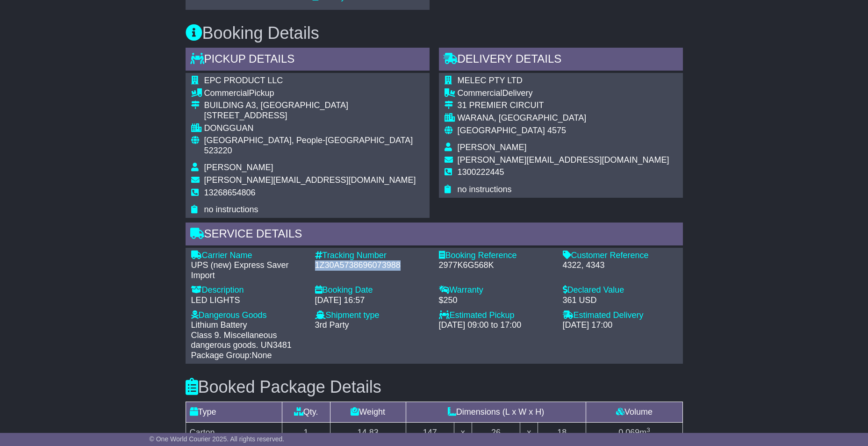 This screenshot has width=868, height=446. Describe the element at coordinates (562, 433) in the screenshot. I see `td: 18` at that location.